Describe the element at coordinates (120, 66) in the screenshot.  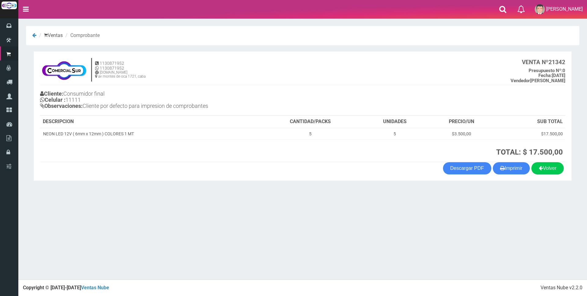
I see `h5: 1130871952 1130871952` at that location.